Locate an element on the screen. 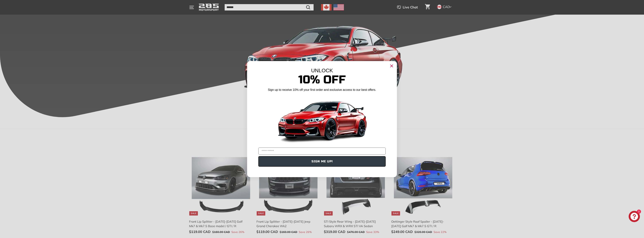 This screenshot has height=238, width=644. button: Close dialog is located at coordinates (392, 66).